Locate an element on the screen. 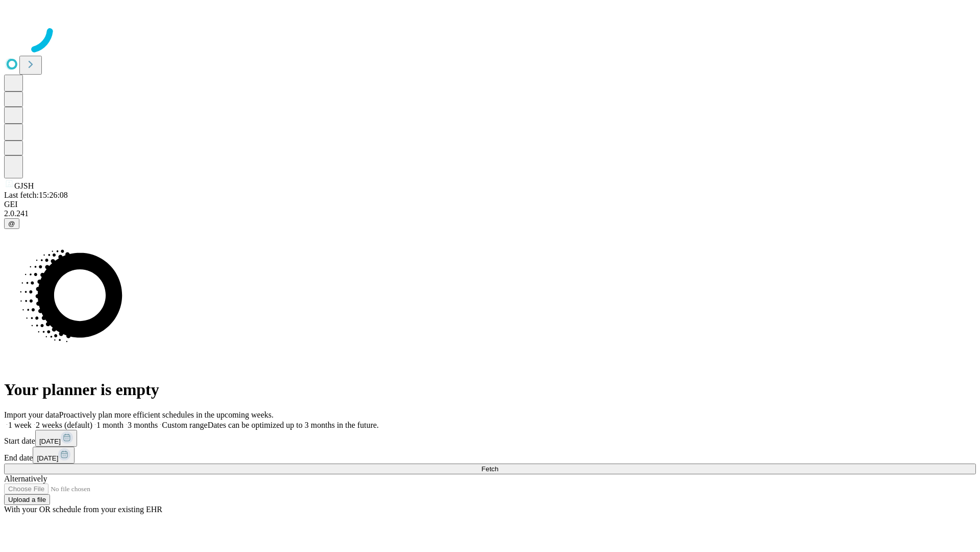 Image resolution: width=980 pixels, height=552 pixels. span: Proactively plan more efficient schedules in the upcoming weeks. is located at coordinates (166, 415).